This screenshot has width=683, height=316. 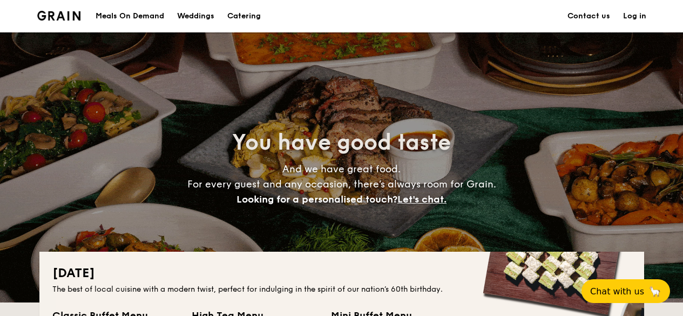 I want to click on button: Chat with us🦙, so click(x=626, y=291).